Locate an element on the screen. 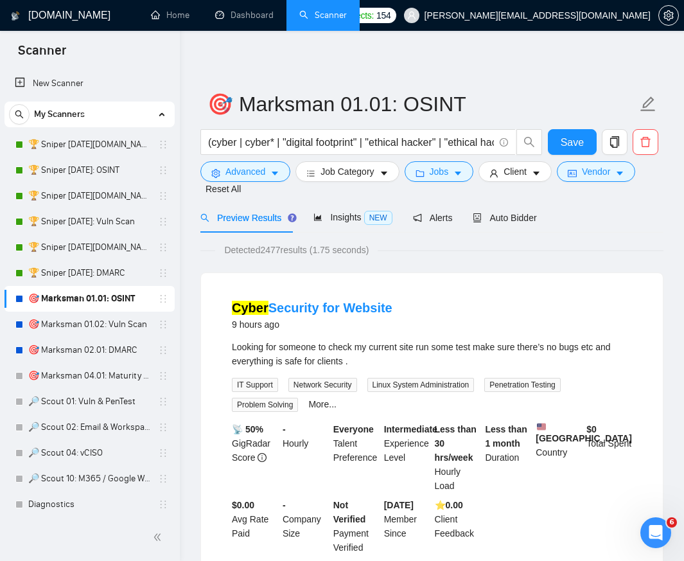  a: dashboardDashboard is located at coordinates (244, 15).